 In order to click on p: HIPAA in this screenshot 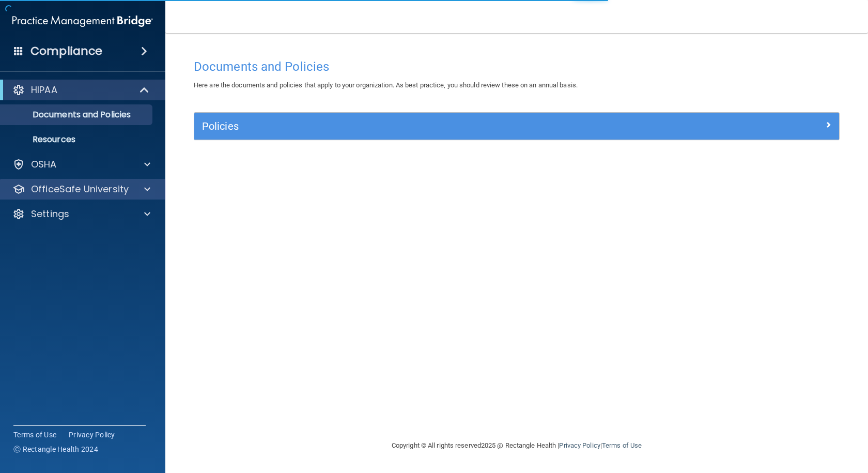, I will do `click(44, 90)`.